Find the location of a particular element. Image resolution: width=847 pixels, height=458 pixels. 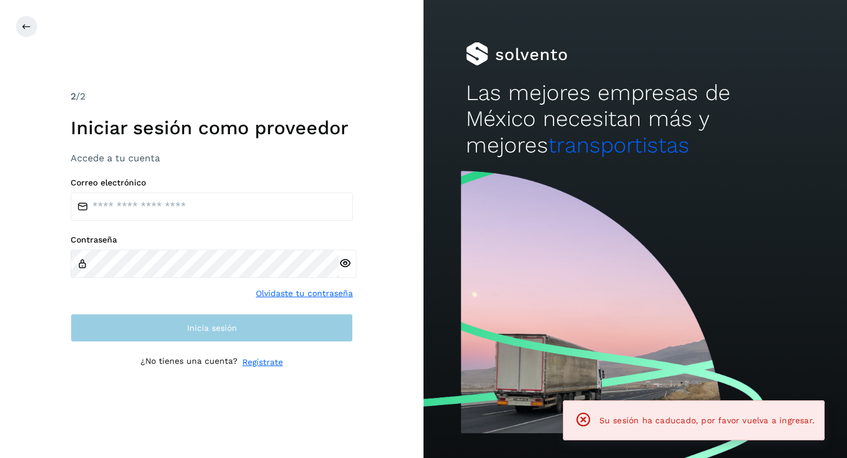

span: 2 is located at coordinates (73, 96).